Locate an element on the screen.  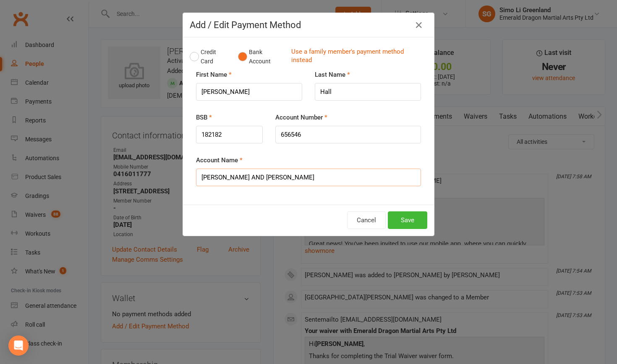
label: BSB is located at coordinates (204, 117).